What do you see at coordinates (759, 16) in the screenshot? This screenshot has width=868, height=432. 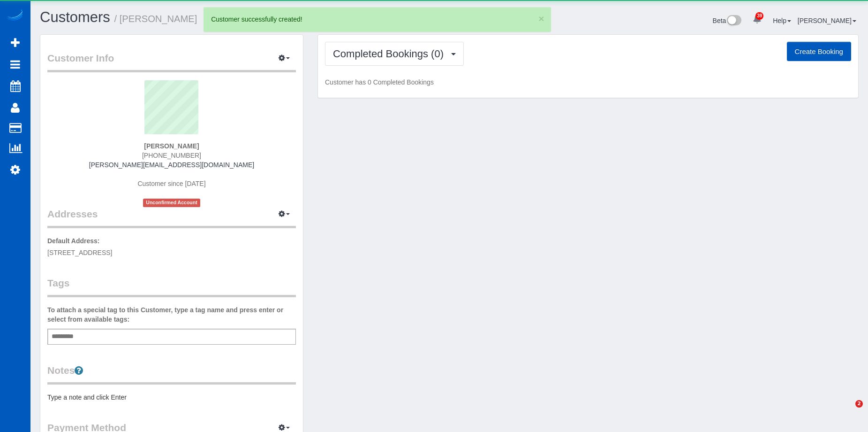 I see `span: 39` at bounding box center [759, 16].